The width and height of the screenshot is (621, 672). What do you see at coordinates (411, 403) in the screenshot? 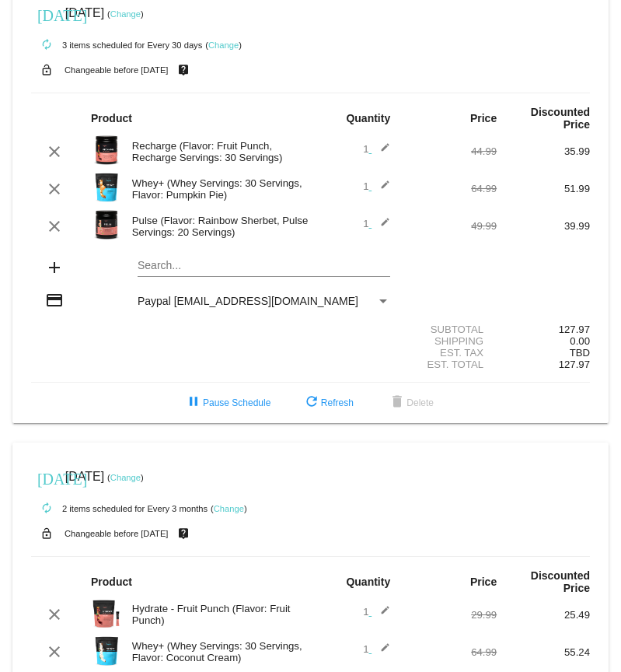
I see `span: Delete` at bounding box center [411, 403].